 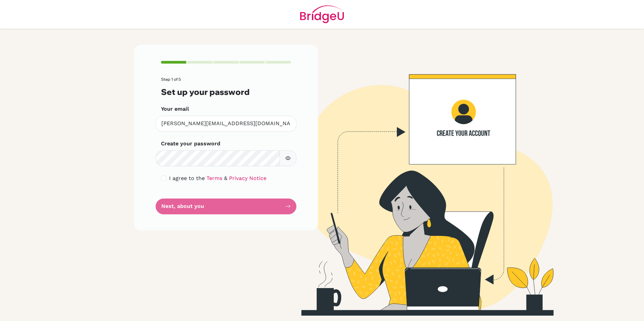 I want to click on a: Terms, so click(x=214, y=178).